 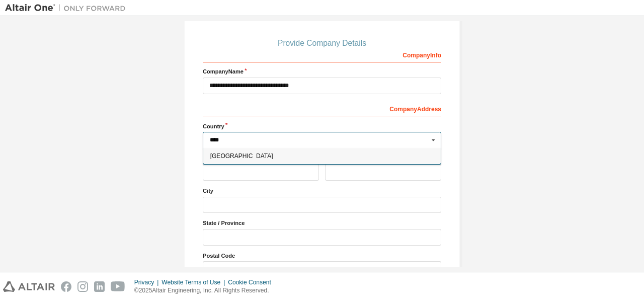 What do you see at coordinates (206, 291) in the screenshot?
I see `p: © 2025 Altair Engineering, Inc. All Rights Reserved.` at bounding box center [206, 291].